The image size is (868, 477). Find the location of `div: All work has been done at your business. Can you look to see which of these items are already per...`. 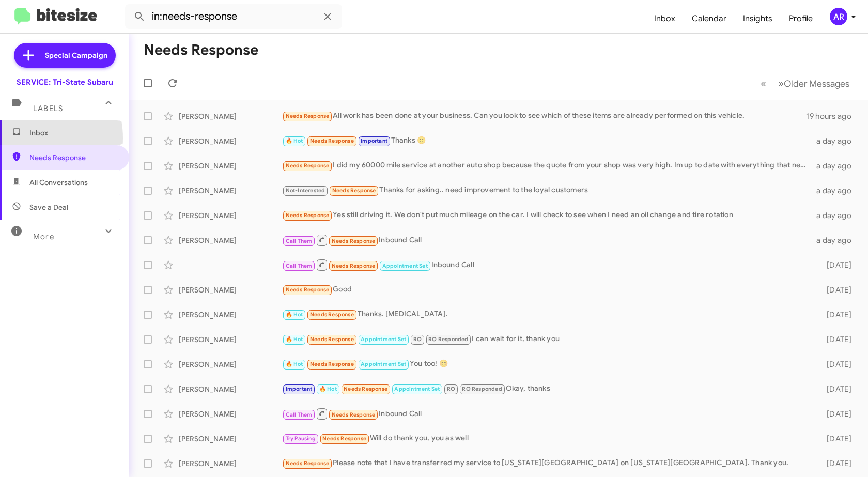

div: All work has been done at your business. Can you look to see which of these items are already per... is located at coordinates (544, 116).